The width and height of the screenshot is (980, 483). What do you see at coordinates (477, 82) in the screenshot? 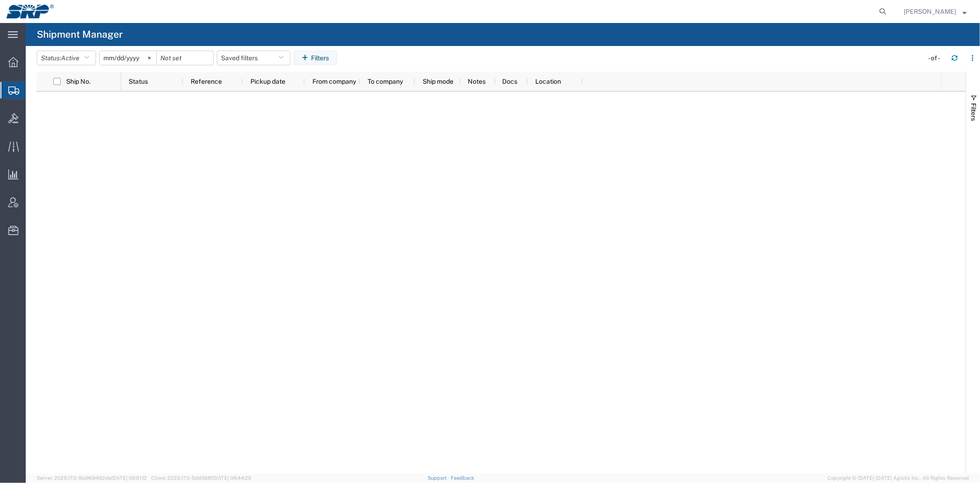
I see `span: Notes` at bounding box center [477, 82].